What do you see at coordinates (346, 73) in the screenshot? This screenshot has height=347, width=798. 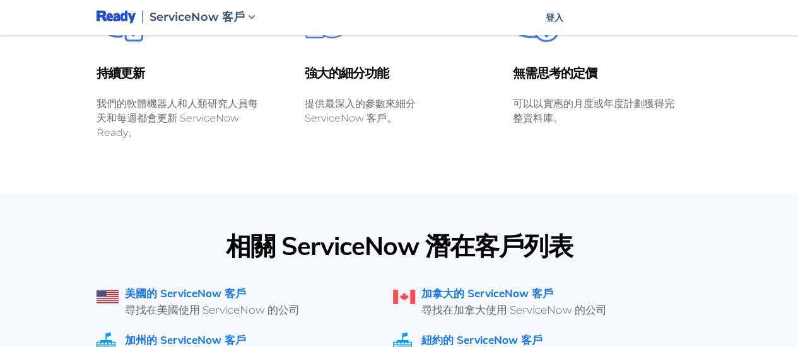 I see `font: 強大的細分功能` at bounding box center [346, 73].